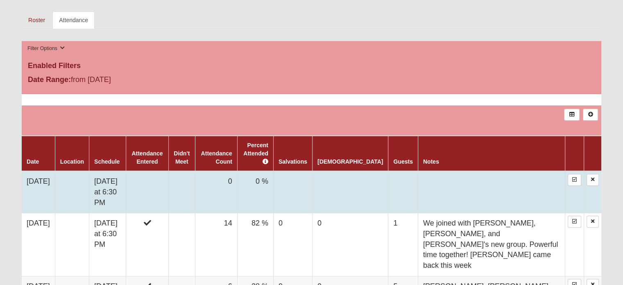 This screenshot has height=285, width=623. Describe the element at coordinates (311, 66) in the screenshot. I see `h4: Enabled Filters` at that location.